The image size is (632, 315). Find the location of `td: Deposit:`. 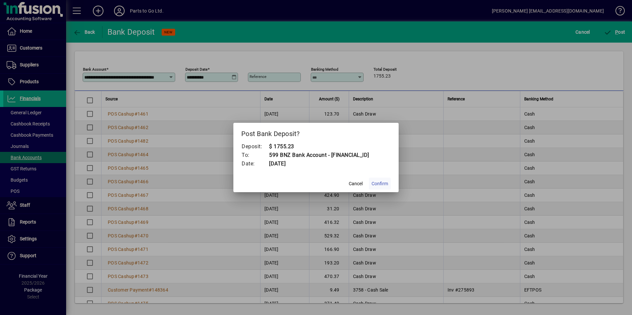

td: Deposit: is located at coordinates (255, 147).